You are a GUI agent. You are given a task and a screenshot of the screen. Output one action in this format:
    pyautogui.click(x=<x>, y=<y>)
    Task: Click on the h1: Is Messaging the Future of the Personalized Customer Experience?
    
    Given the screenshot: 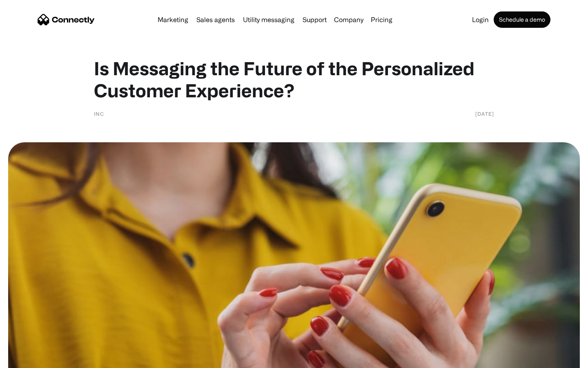 What is the action you would take?
    pyautogui.click(x=294, y=79)
    